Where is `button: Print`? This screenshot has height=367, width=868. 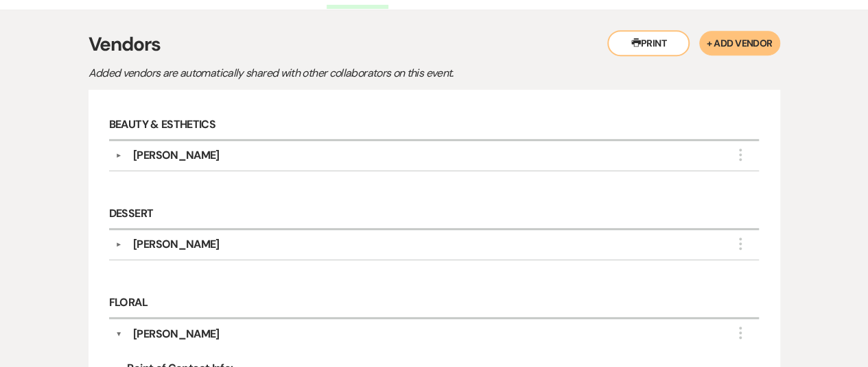 button: Print is located at coordinates (648, 43).